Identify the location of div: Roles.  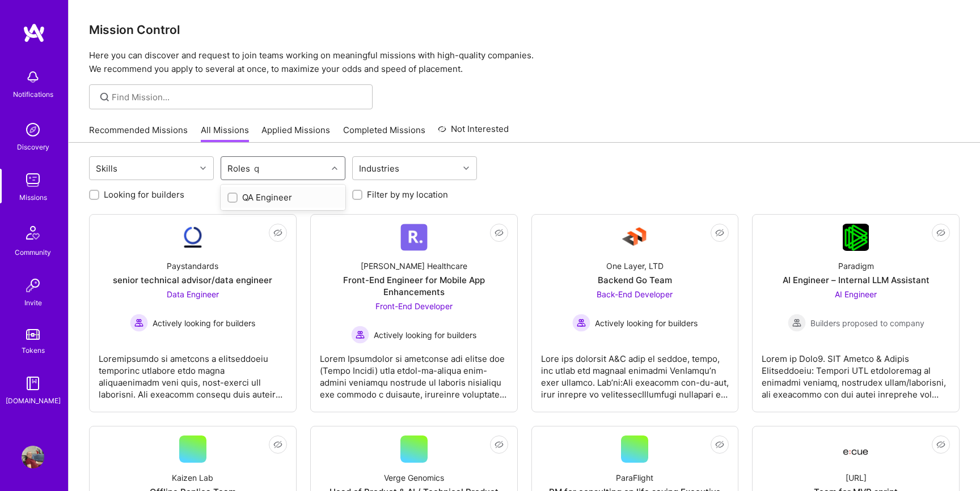
(239, 168).